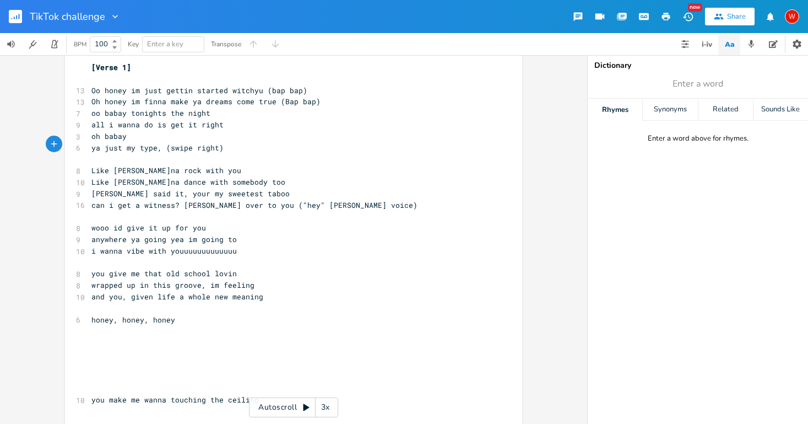 This screenshot has width=808, height=424. What do you see at coordinates (695, 7) in the screenshot?
I see `div: New` at bounding box center [695, 7].